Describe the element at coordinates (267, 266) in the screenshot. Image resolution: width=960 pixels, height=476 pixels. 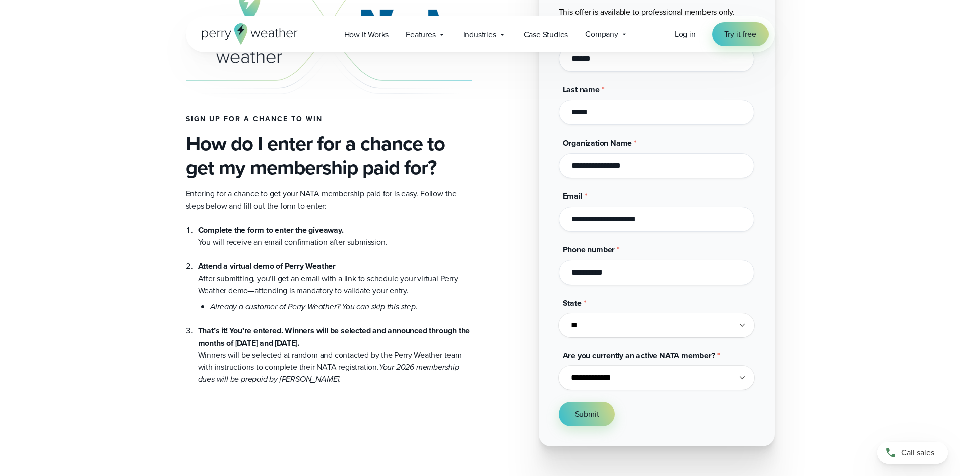
I see `strong: Attend a virtual demo of Perry Weather` at that location.